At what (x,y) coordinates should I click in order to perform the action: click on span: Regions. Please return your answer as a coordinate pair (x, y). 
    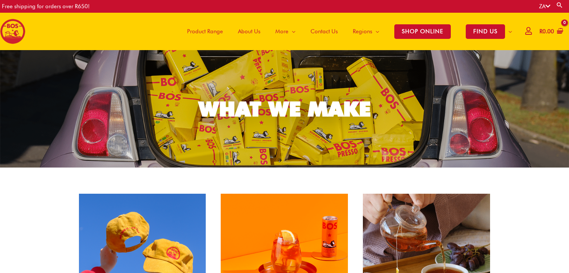
    Looking at the image, I should click on (362, 31).